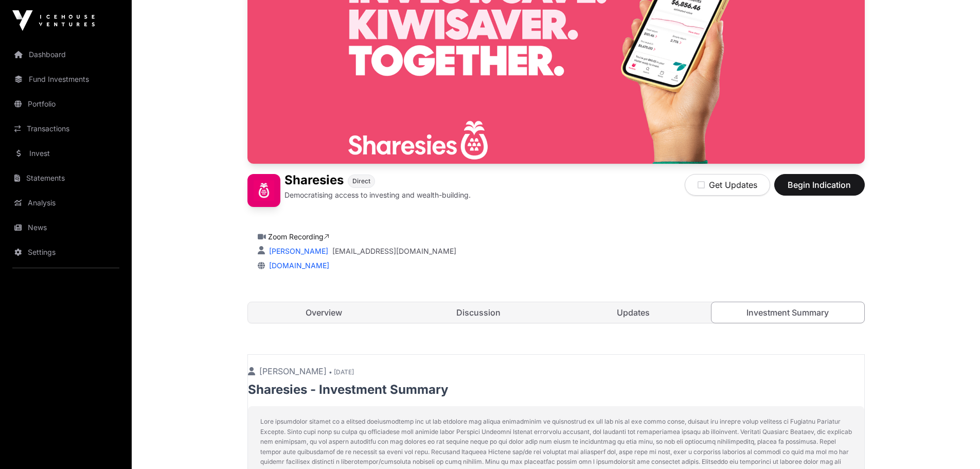 The image size is (980, 469). What do you see at coordinates (66, 252) in the screenshot?
I see `a: Settings` at bounding box center [66, 252].